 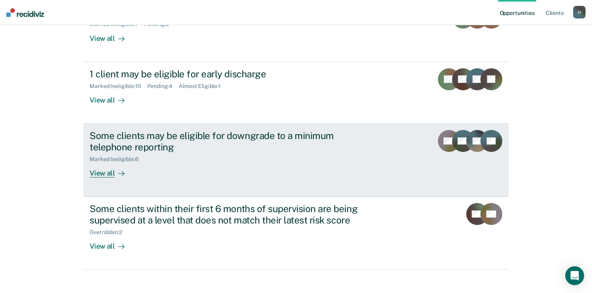 What do you see at coordinates (109, 232) in the screenshot?
I see `div: Overridden : 2` at bounding box center [109, 232].